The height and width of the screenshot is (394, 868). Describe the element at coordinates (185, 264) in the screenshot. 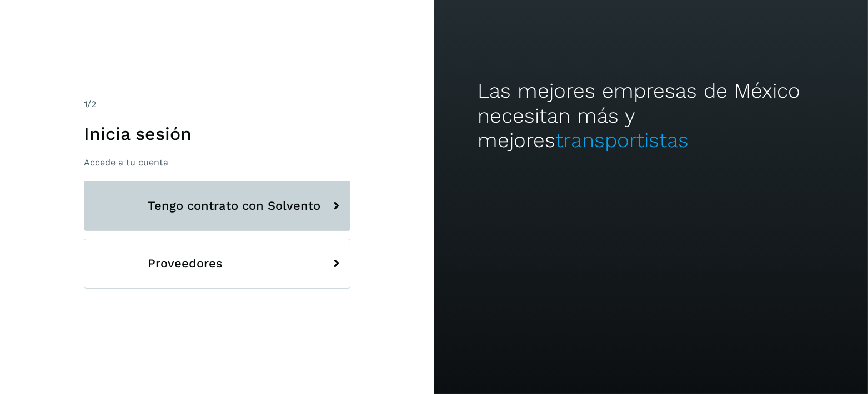

I see `span: Proveedores` at that location.